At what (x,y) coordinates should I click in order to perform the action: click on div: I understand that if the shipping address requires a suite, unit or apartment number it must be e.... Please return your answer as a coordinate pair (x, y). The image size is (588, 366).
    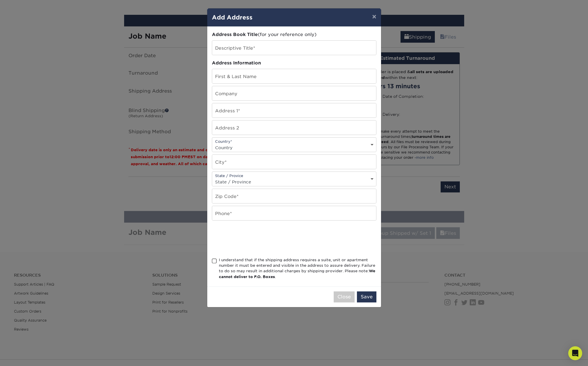
    Looking at the image, I should click on (297, 269).